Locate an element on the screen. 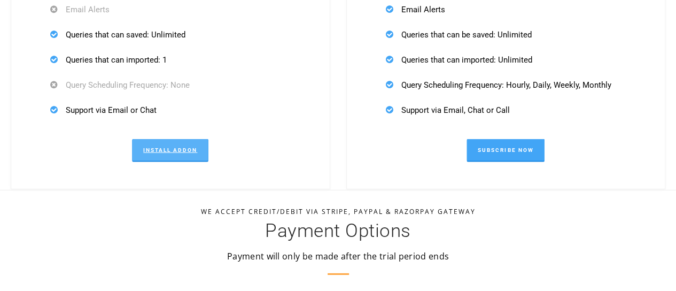  p: Queries that can imported: 1 is located at coordinates (170, 59).